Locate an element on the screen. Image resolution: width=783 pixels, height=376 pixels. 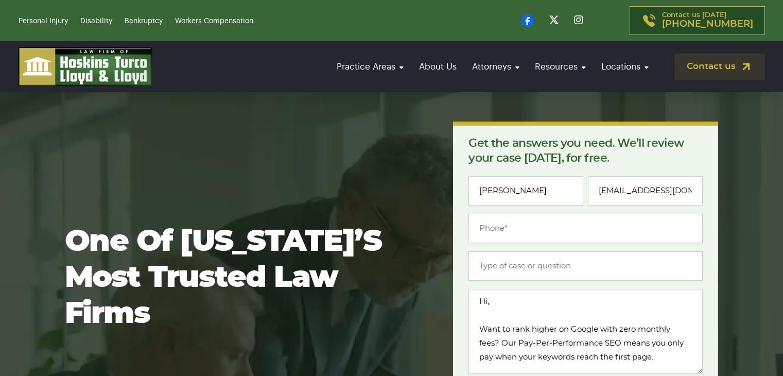
input: Email* is located at coordinates (645, 190).